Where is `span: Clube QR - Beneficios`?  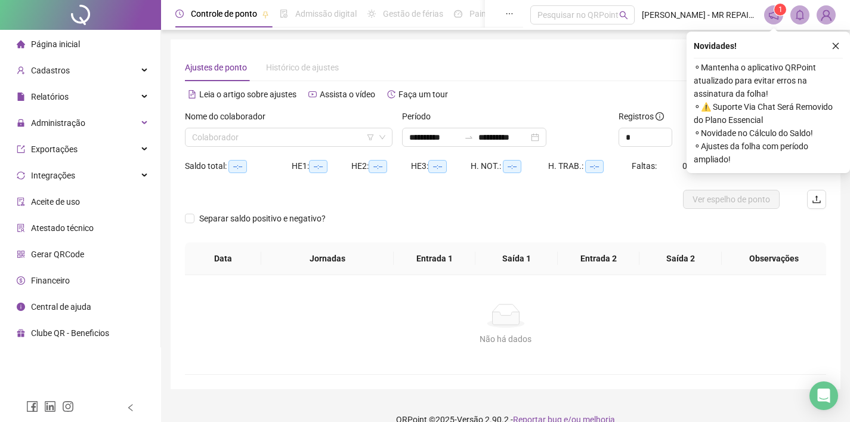
span: Clube QR - Beneficios is located at coordinates (70, 333).